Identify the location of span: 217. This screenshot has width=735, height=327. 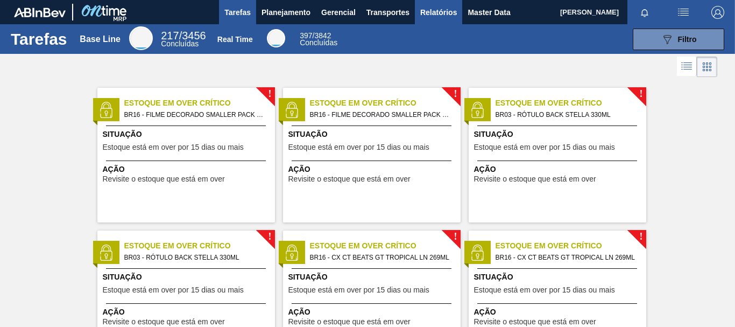
(170, 36).